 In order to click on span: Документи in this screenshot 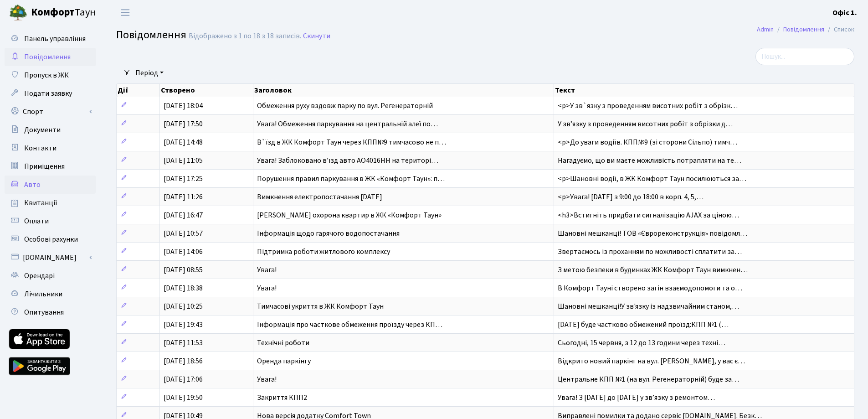, I will do `click(43, 130)`.